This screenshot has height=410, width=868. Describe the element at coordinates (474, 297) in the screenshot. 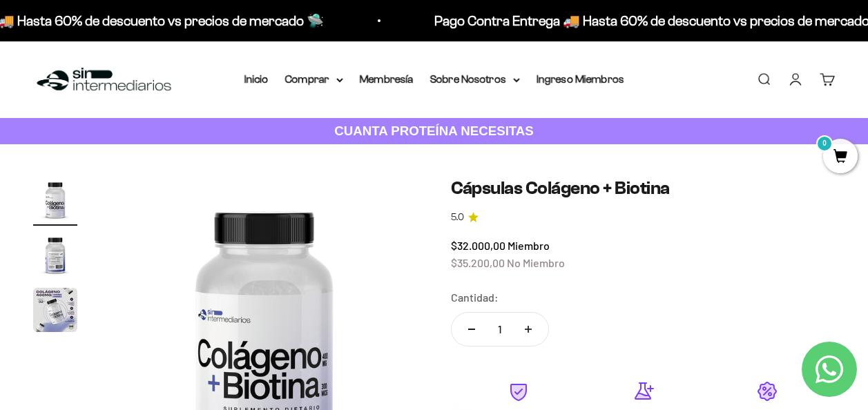

I see `label: Cantidad:` at that location.